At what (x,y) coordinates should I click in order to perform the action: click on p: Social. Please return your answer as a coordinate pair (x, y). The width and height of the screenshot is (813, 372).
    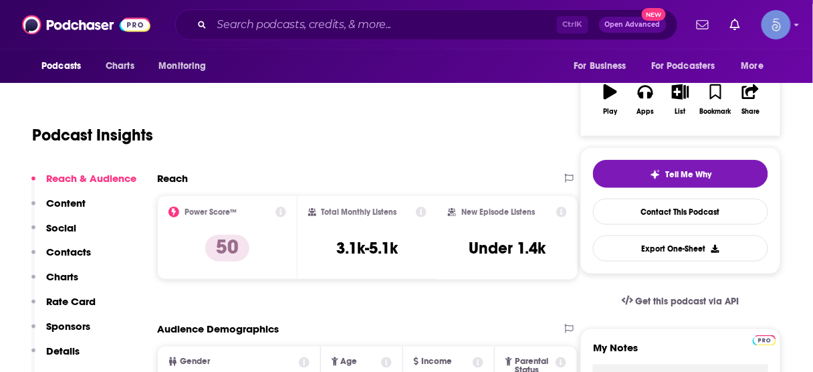
    Looking at the image, I should click on (61, 227).